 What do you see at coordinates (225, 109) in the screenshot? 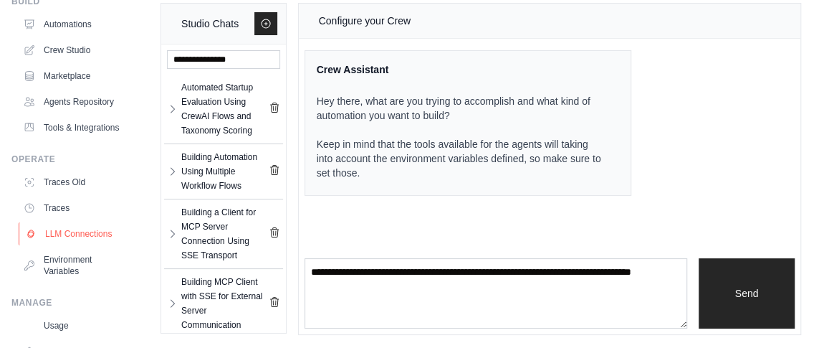
I see `div: Automated Startup Evaluation Using CrewAI Flows and Taxonomy Scoring` at bounding box center [225, 109].